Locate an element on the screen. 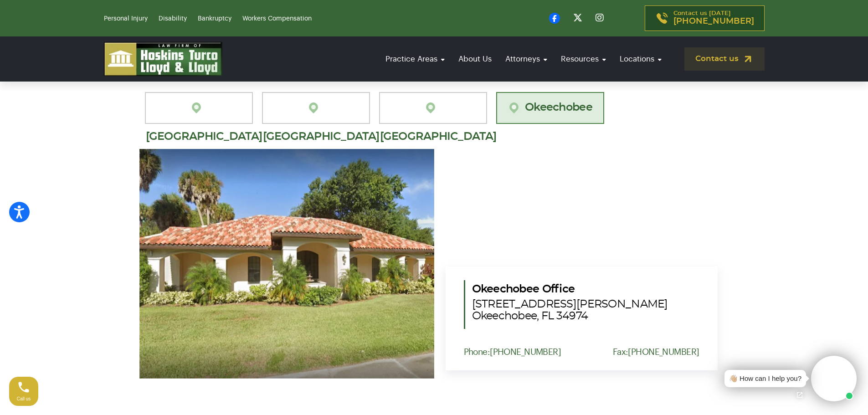  a: Practice Areas is located at coordinates (415, 59).